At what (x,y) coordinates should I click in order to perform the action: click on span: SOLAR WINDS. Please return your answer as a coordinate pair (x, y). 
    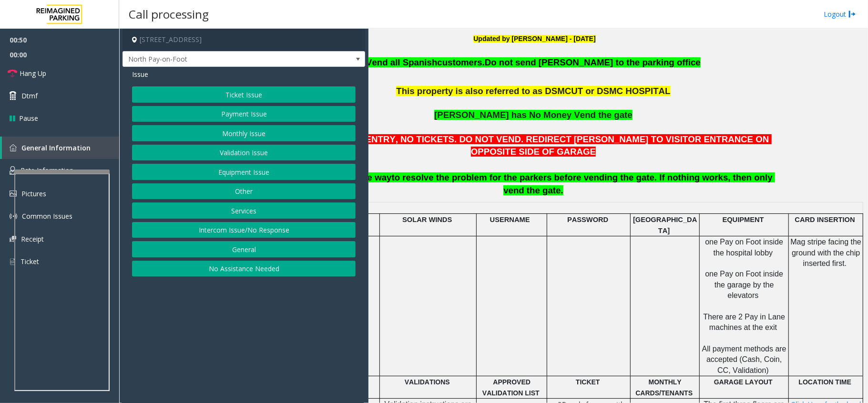
    Looking at the image, I should click on (427, 219).